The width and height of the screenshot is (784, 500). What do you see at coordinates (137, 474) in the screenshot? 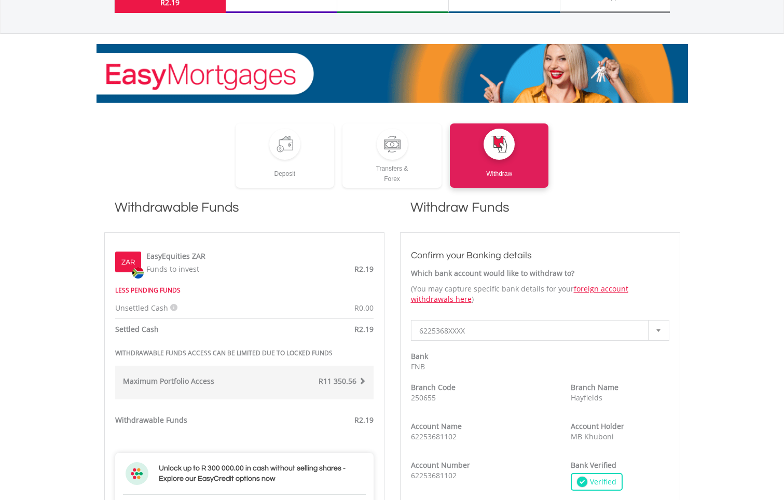
I see `img: ec-flower.svg` at bounding box center [137, 474].